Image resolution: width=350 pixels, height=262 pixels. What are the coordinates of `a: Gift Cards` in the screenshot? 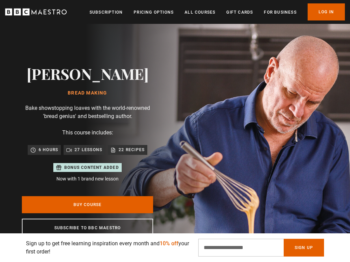 It's located at (239, 12).